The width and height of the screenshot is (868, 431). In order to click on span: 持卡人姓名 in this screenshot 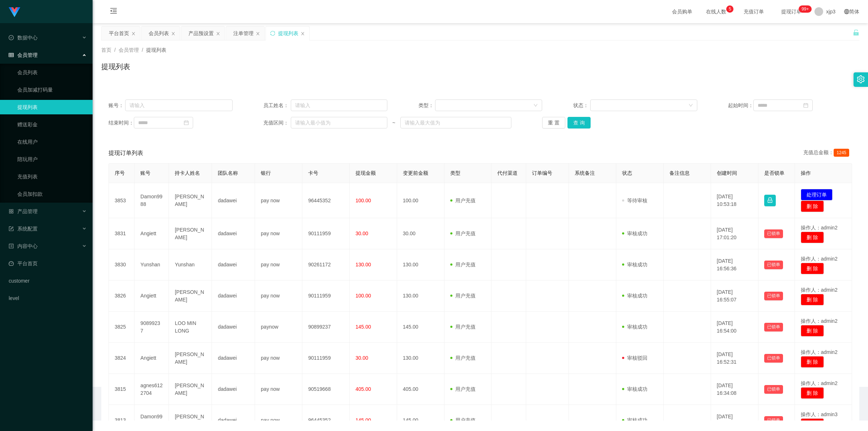, I will do `click(188, 173)`.